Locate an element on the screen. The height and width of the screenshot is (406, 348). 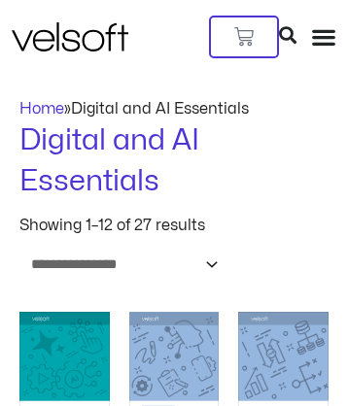
a: Home is located at coordinates (42, 109).